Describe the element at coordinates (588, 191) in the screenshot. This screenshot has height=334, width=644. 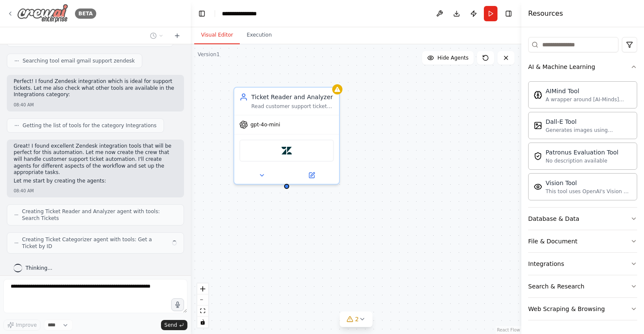
I see `div: This tool uses OpenAI's Vision API to describe the contents of an image.` at that location.